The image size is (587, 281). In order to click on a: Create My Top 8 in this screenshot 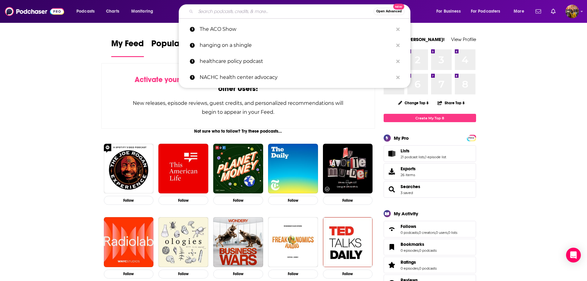, I will do `click(430, 118)`.